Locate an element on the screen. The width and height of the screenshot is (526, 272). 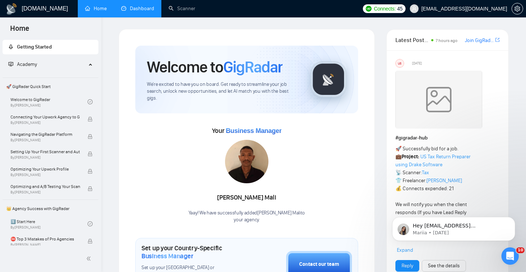
span: 🚀 GigRadar Quick Start is located at coordinates (50, 87).